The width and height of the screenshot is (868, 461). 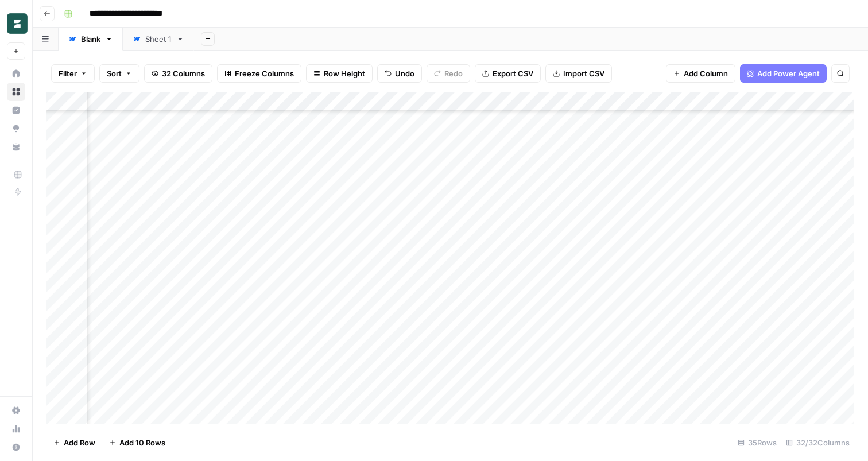 What do you see at coordinates (757, 443) in the screenshot?
I see `div: 35 Rows` at bounding box center [757, 443].